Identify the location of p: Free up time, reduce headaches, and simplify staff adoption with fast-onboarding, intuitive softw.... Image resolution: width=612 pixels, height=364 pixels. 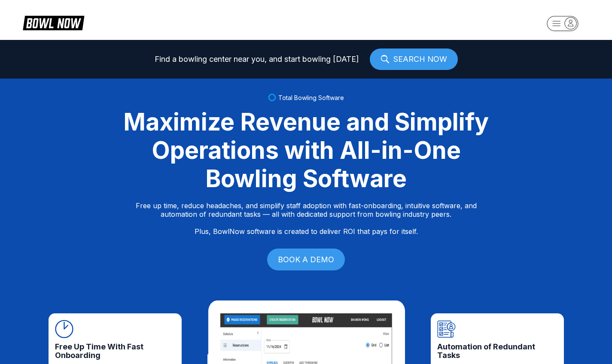
(306, 219).